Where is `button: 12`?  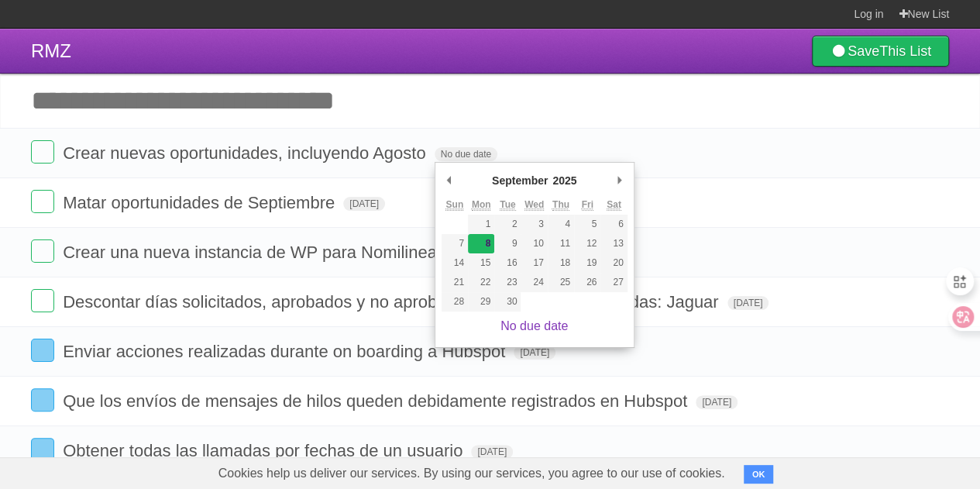 button: 12 is located at coordinates (587, 243).